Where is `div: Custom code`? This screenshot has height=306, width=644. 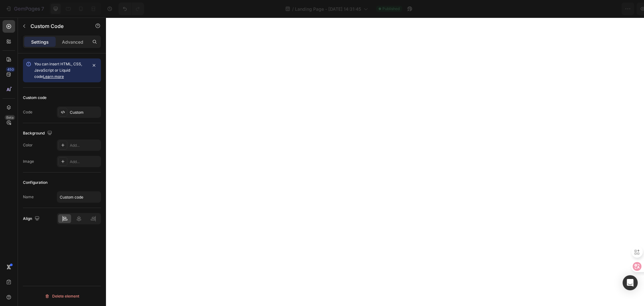
div: Custom code is located at coordinates (35, 97).